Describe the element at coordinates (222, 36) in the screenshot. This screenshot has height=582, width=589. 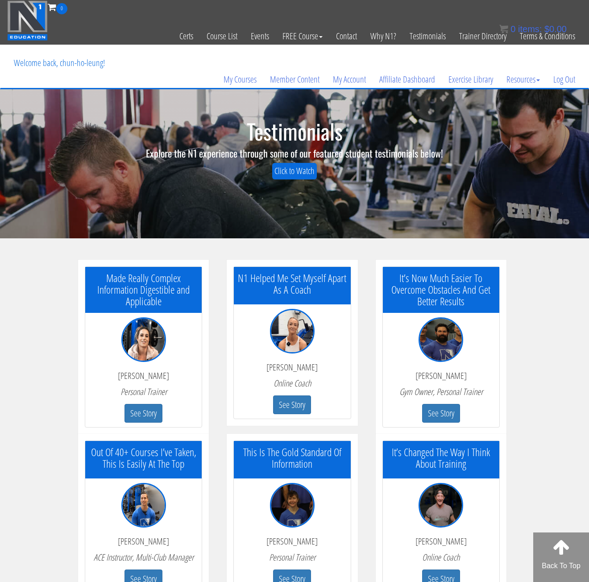
I see `a: Course List` at that location.